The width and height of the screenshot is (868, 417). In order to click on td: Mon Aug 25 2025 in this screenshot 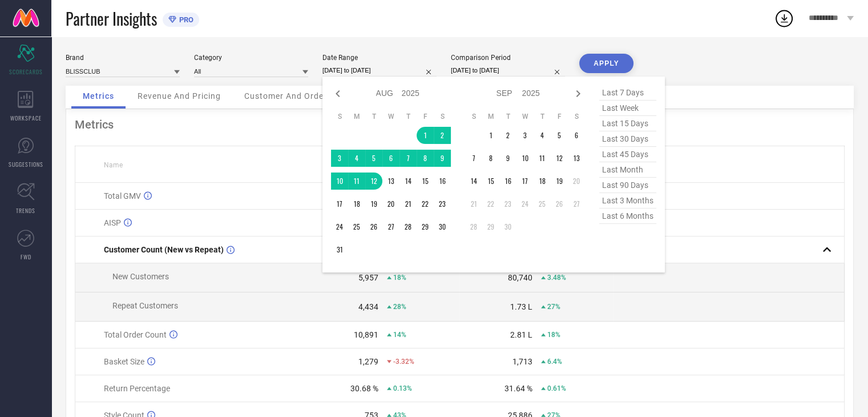, I will do `click(357, 227)`.